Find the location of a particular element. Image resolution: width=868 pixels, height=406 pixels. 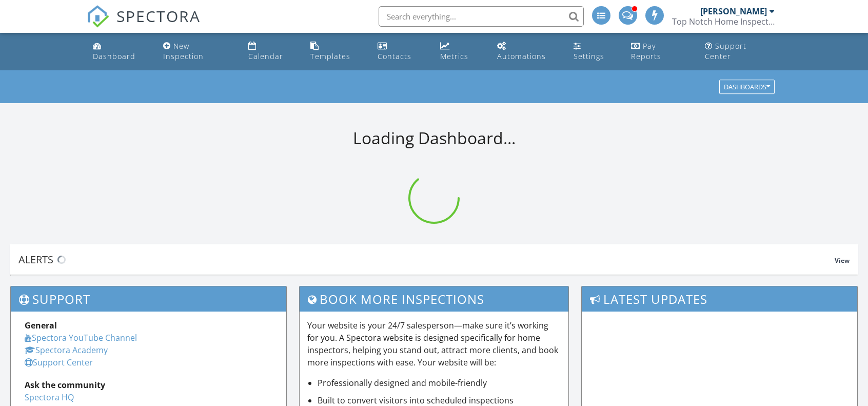

a: Dashboard is located at coordinates (120, 51).